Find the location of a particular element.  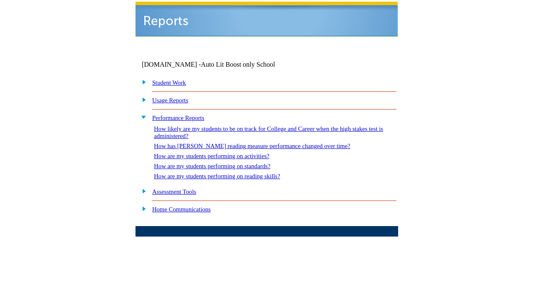

img: header is located at coordinates (266, 19).